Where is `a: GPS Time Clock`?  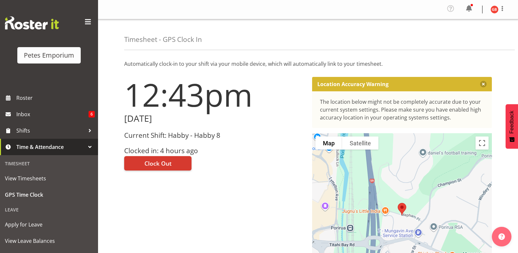
a: GPS Time Clock is located at coordinates (49, 194).